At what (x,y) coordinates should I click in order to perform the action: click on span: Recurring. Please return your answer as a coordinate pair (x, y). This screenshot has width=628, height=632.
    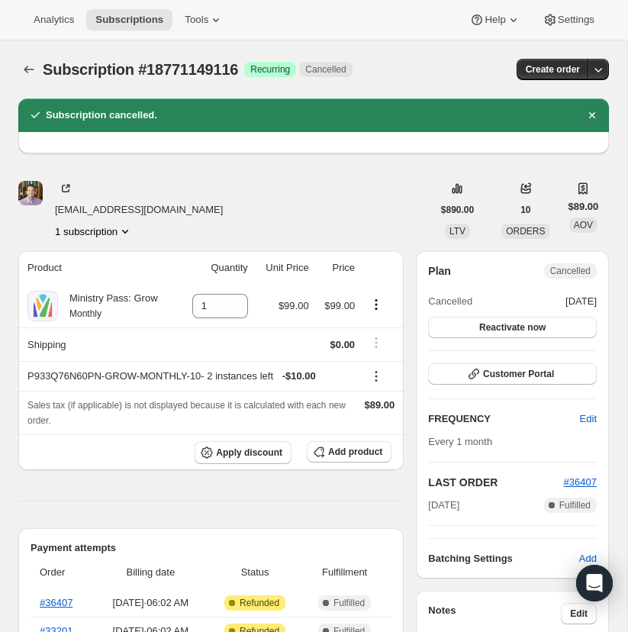
    Looking at the image, I should click on (270, 69).